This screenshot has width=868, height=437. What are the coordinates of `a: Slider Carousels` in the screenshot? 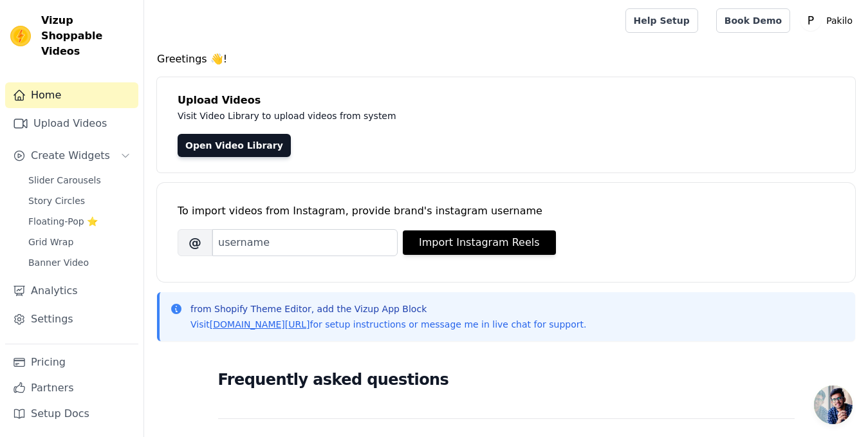 It's located at (79, 180).